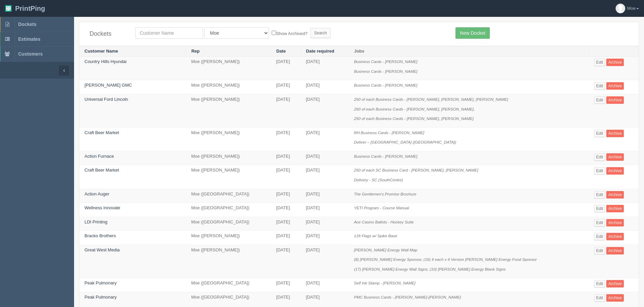  Describe the element at coordinates (472, 33) in the screenshot. I see `a: New Docket` at that location.